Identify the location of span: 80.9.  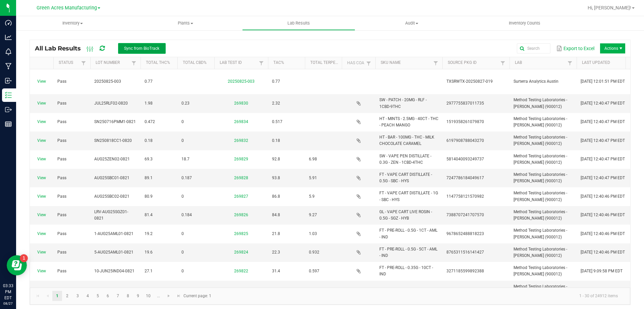
(149, 196).